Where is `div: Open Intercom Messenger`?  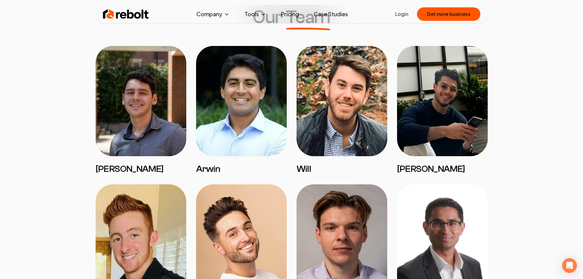 div: Open Intercom Messenger is located at coordinates (569, 265).